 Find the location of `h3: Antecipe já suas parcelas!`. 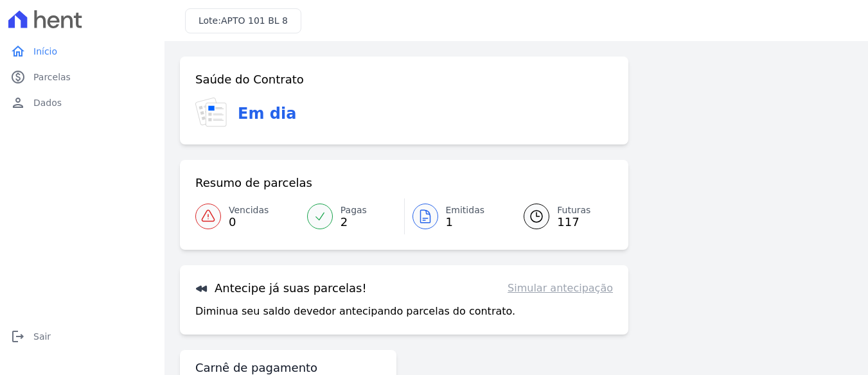

h3: Antecipe já suas parcelas! is located at coordinates (281, 289).